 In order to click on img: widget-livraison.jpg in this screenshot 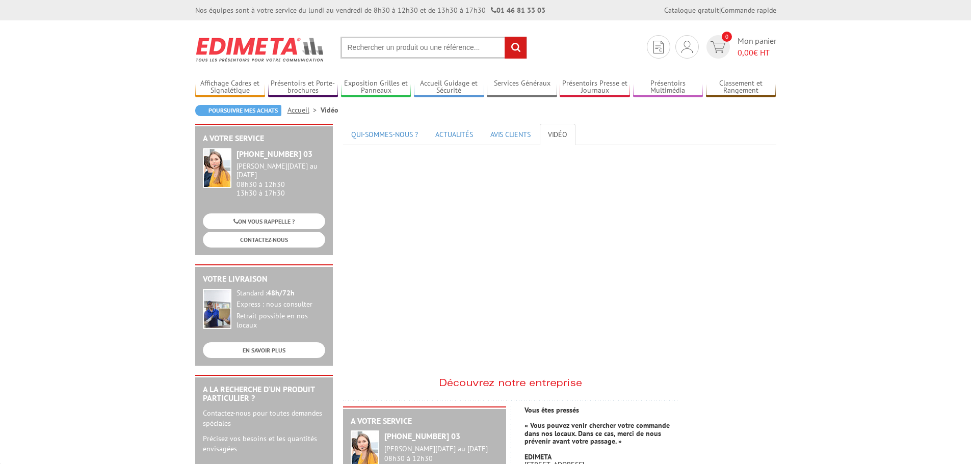, I will do `click(217, 309)`.